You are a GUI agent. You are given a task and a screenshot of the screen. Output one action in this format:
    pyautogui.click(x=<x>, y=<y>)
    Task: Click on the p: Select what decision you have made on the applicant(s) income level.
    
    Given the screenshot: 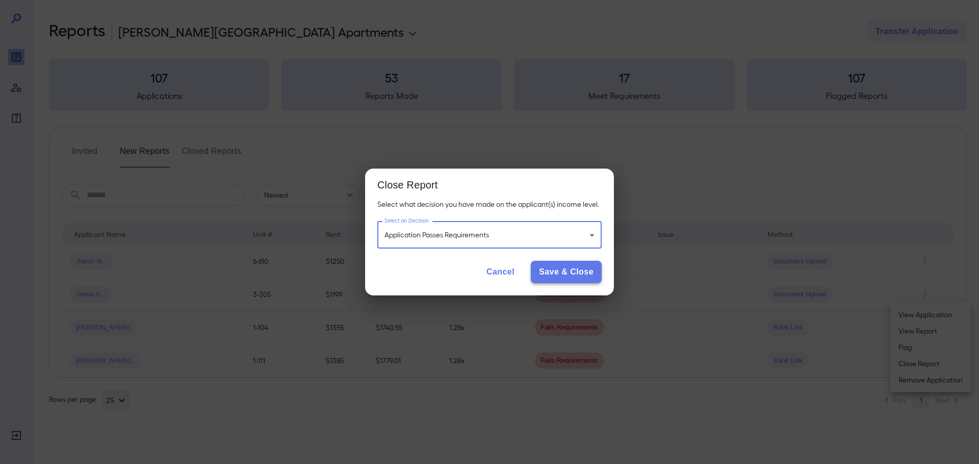 What is the action you would take?
    pyautogui.click(x=489, y=204)
    